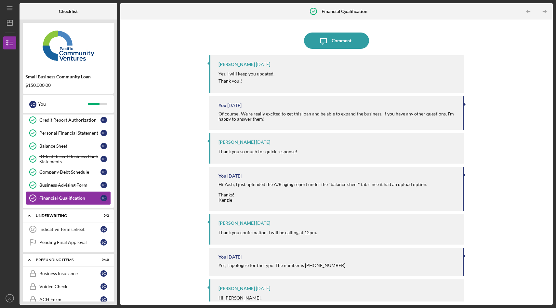  Describe the element at coordinates (70, 120) in the screenshot. I see `div: Credit Report Authorization` at that location.